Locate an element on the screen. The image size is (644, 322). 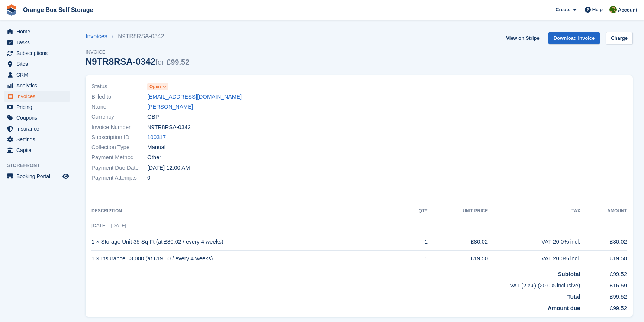
td: 1 × Insurance £3,000 (at £19.50 / every 4 weeks) is located at coordinates (248, 258).